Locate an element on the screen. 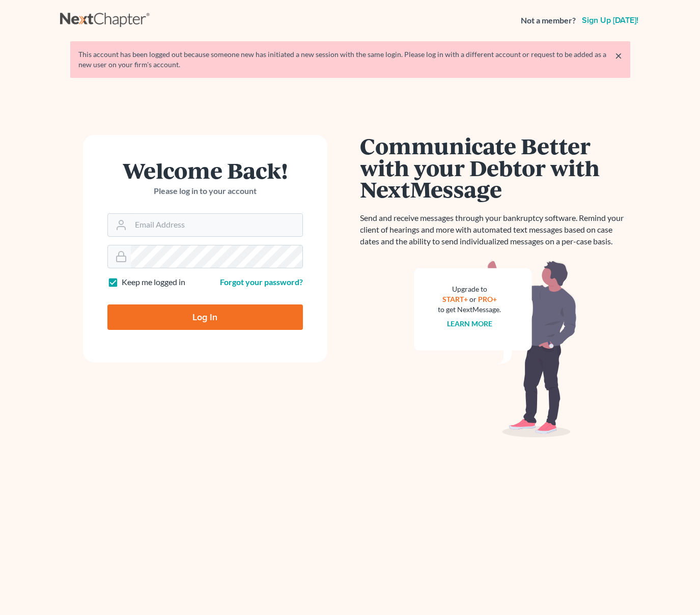  p: Send and receive messages through your bankruptcy software. Remind your client of hearings and mo... is located at coordinates (496, 229).